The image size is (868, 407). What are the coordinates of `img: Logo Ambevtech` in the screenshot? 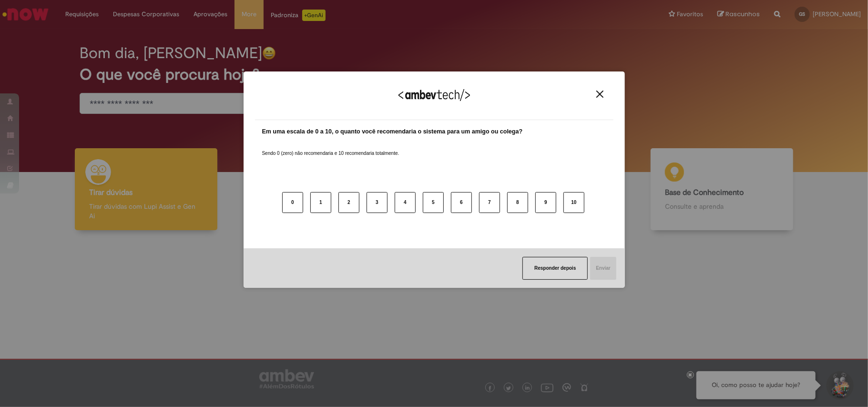 It's located at (434, 95).